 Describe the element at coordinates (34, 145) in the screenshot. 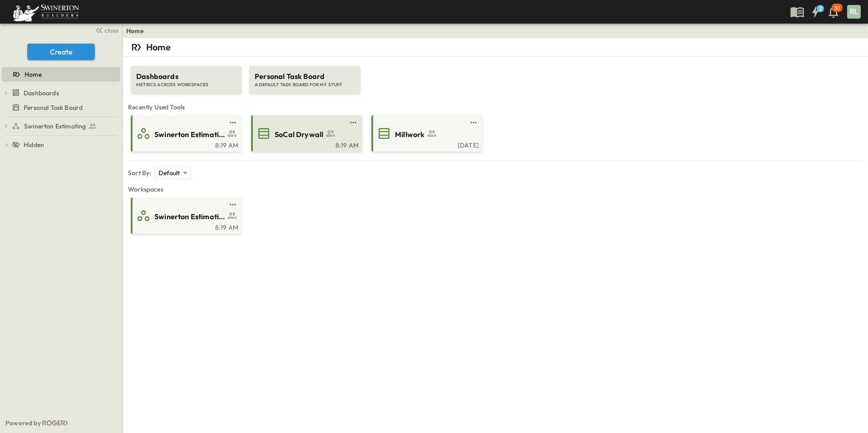

I see `span: Hidden` at that location.